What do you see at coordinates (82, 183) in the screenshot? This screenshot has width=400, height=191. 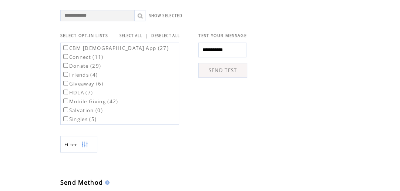 I see `span: Send Method` at bounding box center [82, 183].